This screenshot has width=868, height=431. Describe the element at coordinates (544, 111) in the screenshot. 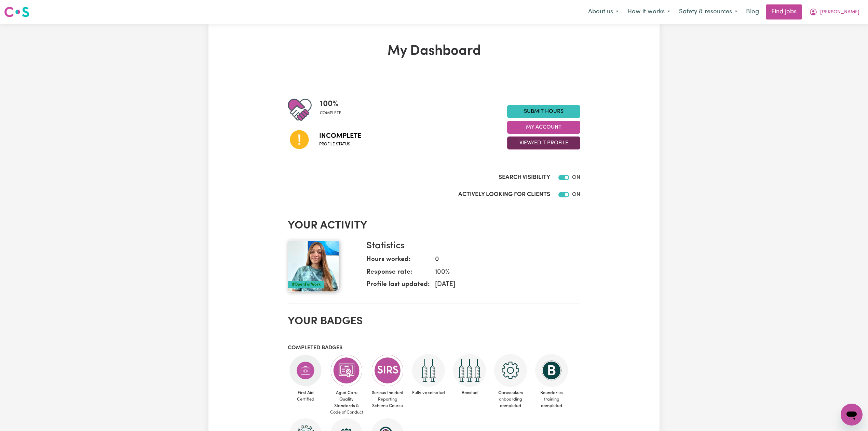

I see `a: Submit Hours` at that location.